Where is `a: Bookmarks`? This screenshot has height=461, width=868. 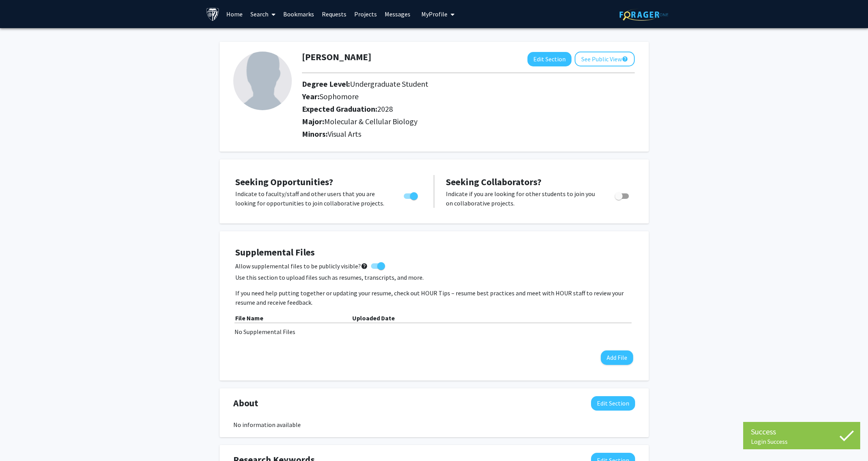 a: Bookmarks is located at coordinates (299, 14).